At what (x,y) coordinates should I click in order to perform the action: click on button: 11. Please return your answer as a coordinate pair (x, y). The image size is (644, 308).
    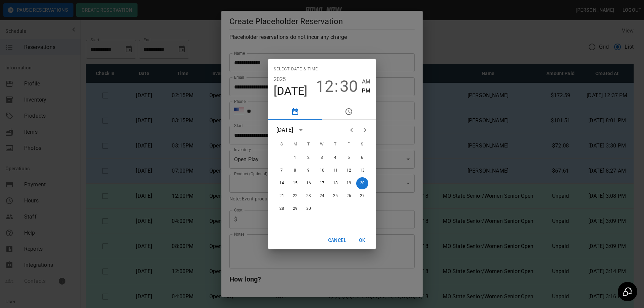
    Looking at the image, I should click on (335, 171).